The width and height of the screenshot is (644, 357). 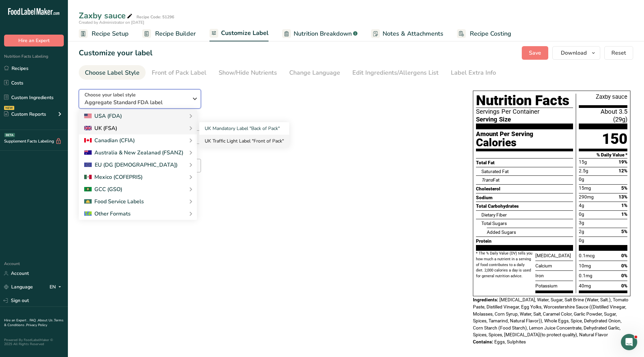 What do you see at coordinates (134, 153) in the screenshot?
I see `div: Australia & New Zealanad (FSANZ)` at bounding box center [134, 153].